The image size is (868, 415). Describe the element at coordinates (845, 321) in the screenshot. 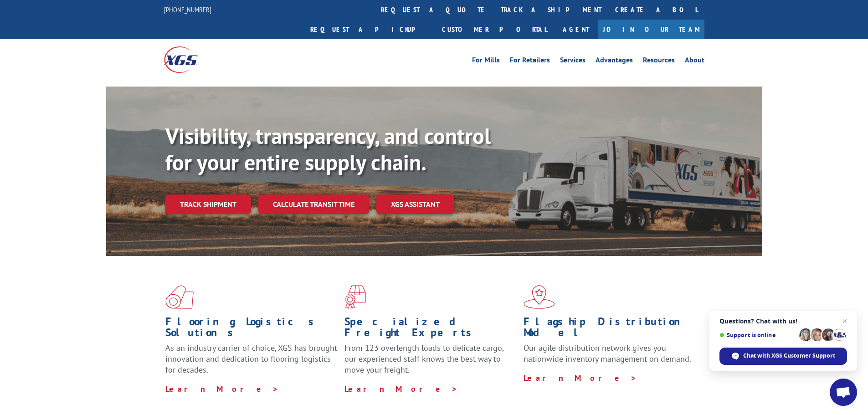

I see `span: Close chat` at that location.